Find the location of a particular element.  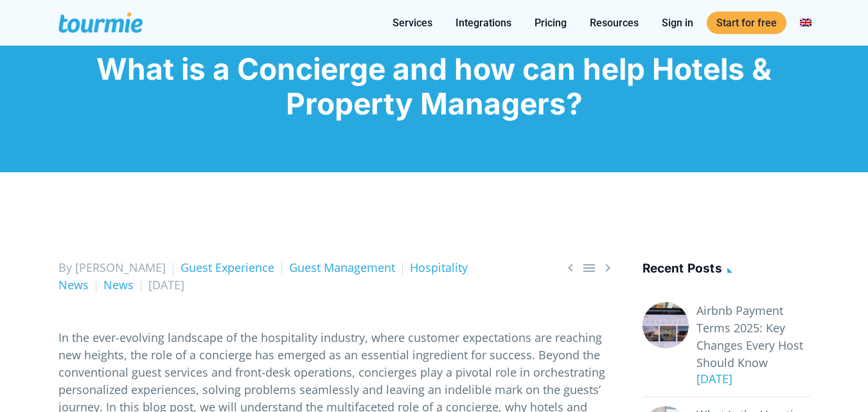

a: Guest Experience is located at coordinates (227, 267).